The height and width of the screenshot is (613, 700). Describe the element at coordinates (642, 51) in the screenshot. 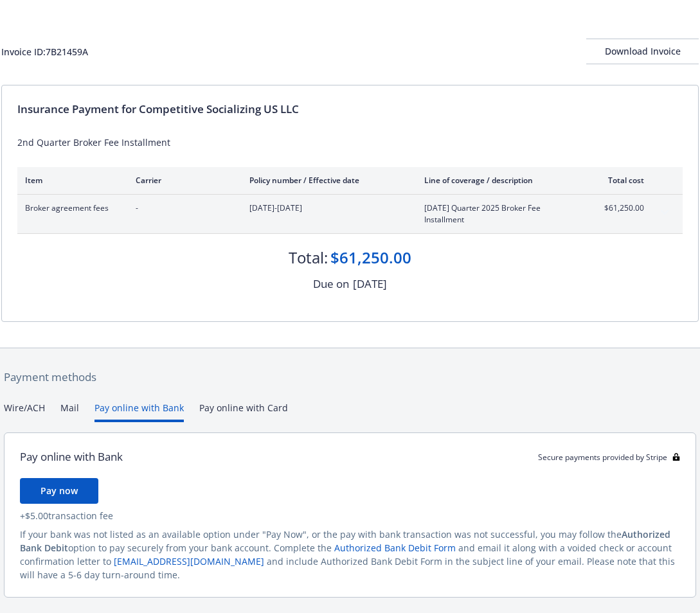

I see `button: Download Invoice` at that location.